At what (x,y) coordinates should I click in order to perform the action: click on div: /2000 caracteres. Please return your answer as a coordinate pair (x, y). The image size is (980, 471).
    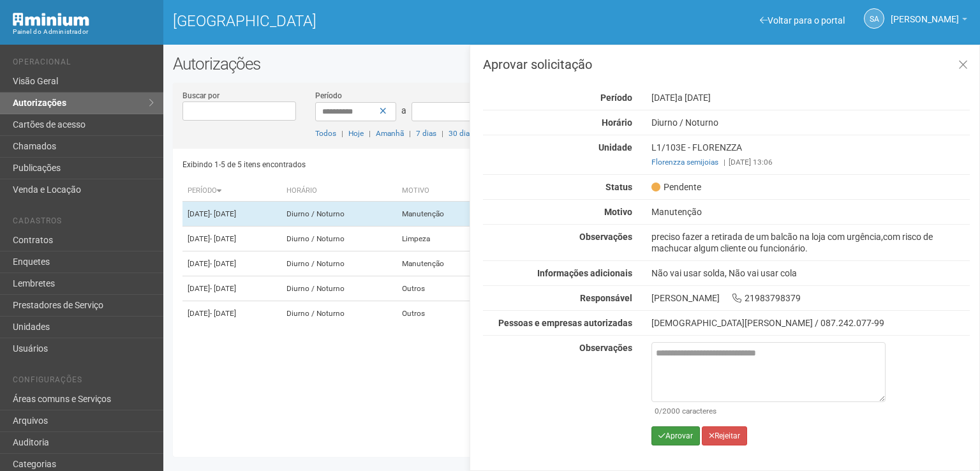
    Looking at the image, I should click on (769, 411).